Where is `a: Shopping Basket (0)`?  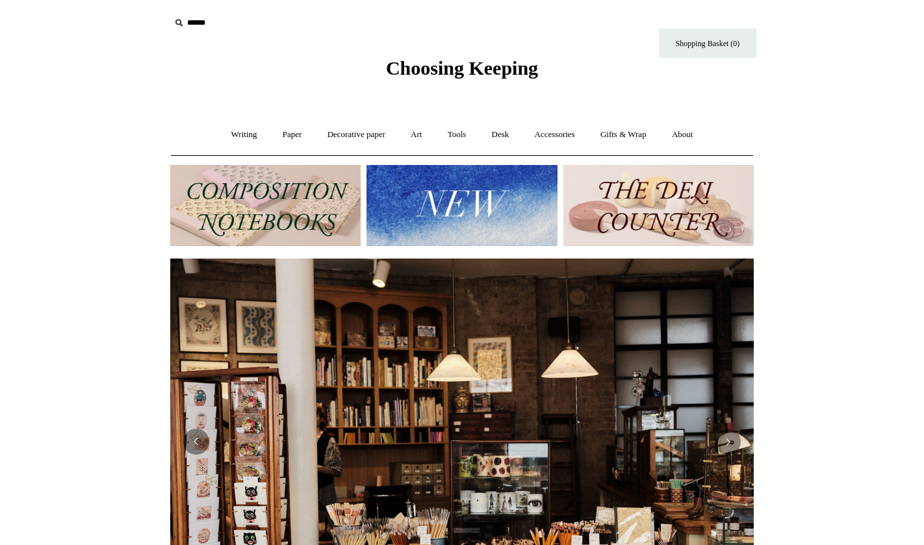
a: Shopping Basket (0) is located at coordinates (707, 43).